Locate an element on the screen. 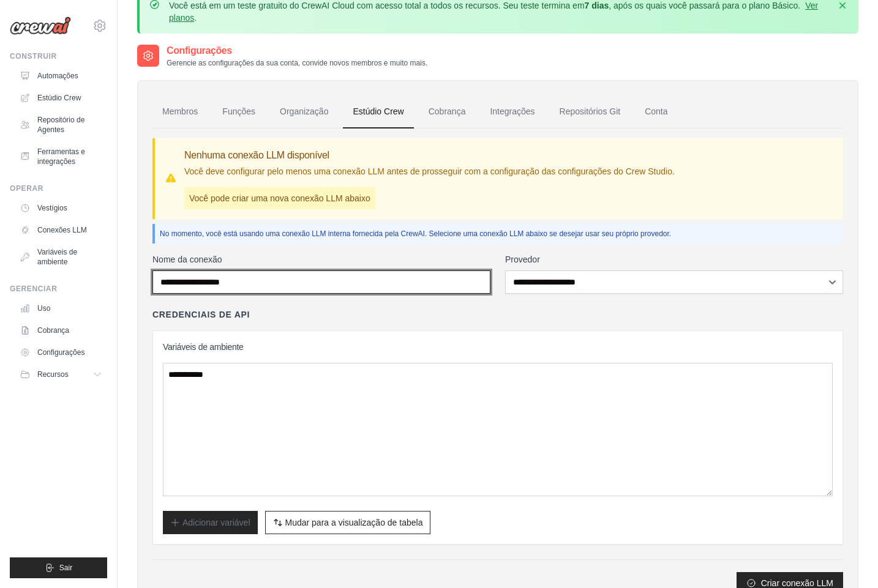 Image resolution: width=878 pixels, height=588 pixels. font: Conexões LLM is located at coordinates (62, 230).